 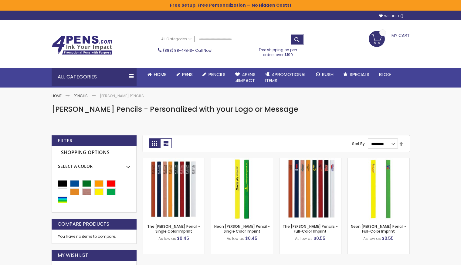 I want to click on strong: Shopping Options, so click(x=94, y=153).